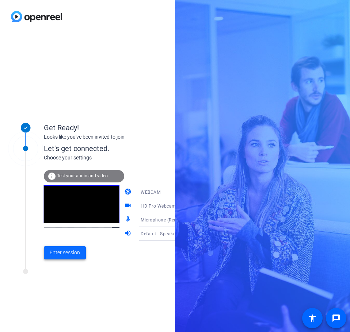  I want to click on span: Enter session, so click(65, 253).